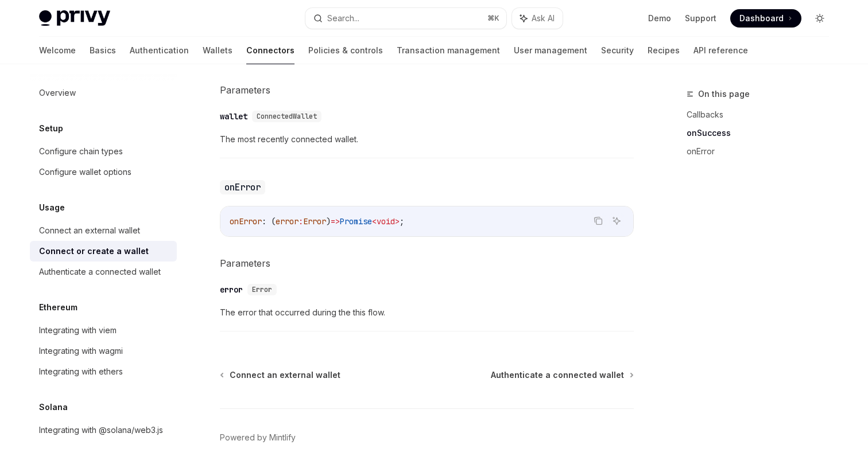 Image resolution: width=868 pixels, height=472 pixels. What do you see at coordinates (762, 19) in the screenshot?
I see `span: Dashboard` at bounding box center [762, 19].